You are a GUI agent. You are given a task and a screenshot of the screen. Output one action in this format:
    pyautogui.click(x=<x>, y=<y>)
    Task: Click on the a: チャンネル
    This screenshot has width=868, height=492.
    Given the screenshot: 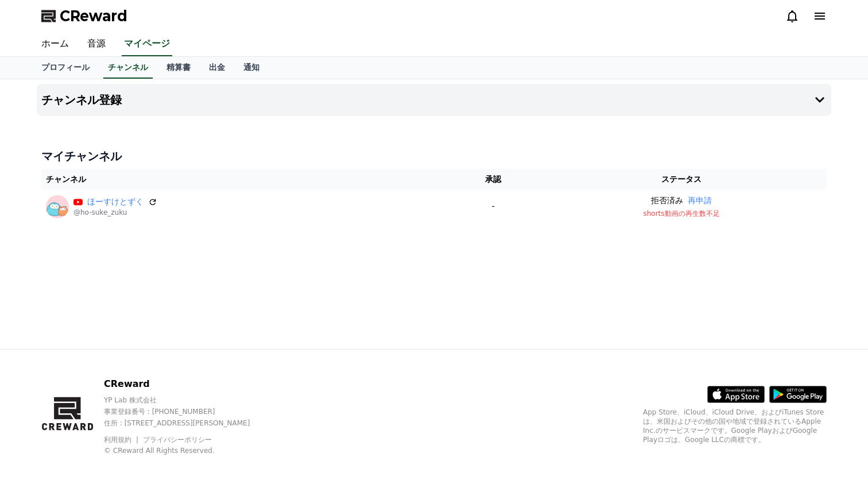 What is the action you would take?
    pyautogui.click(x=128, y=68)
    